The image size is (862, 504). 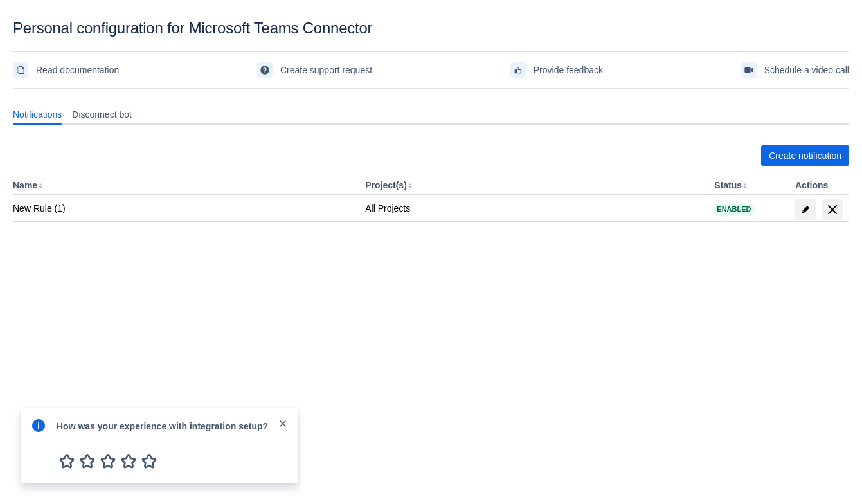 What do you see at coordinates (326, 70) in the screenshot?
I see `span: Create support request` at bounding box center [326, 70].